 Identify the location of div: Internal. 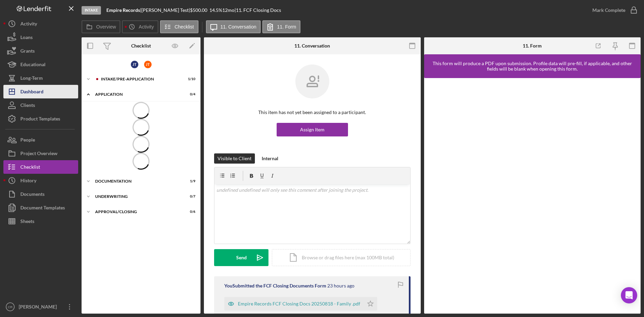
(270, 158).